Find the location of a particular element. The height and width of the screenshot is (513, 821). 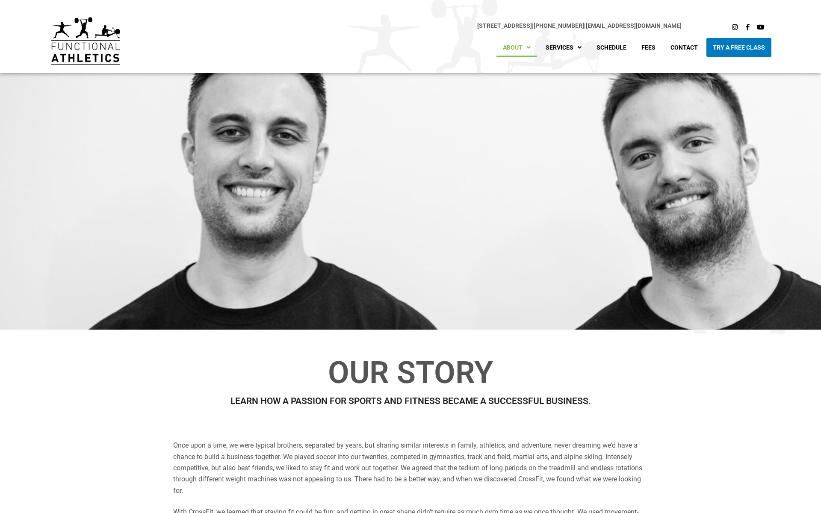

div: About is located at coordinates (516, 47).